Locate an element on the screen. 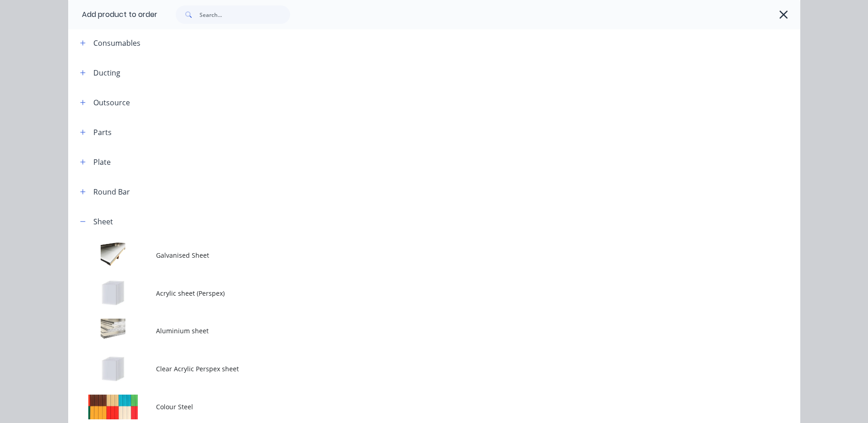  div: Plate is located at coordinates (102, 162).